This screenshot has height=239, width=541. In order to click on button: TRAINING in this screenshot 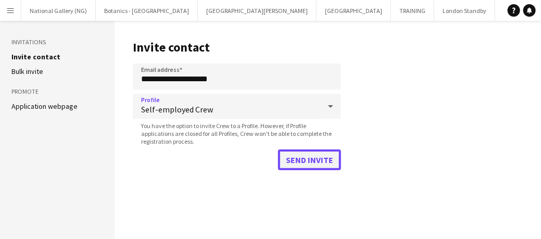, I will do `click(412, 10)`.